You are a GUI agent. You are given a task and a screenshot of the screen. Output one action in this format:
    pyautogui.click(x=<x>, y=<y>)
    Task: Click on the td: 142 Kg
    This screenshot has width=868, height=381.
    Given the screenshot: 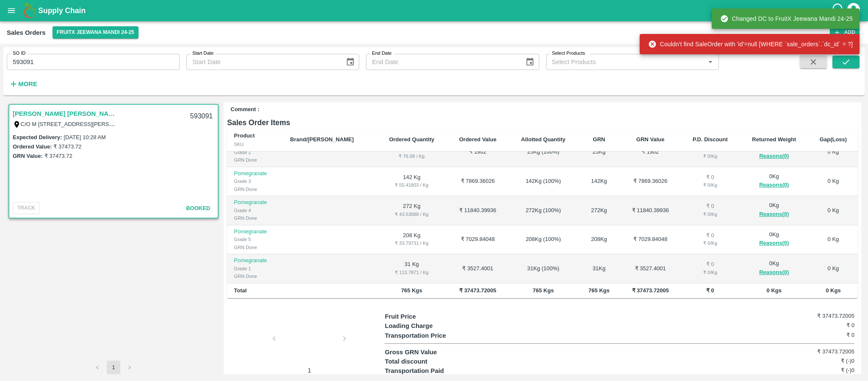 What is the action you would take?
    pyautogui.click(x=411, y=181)
    